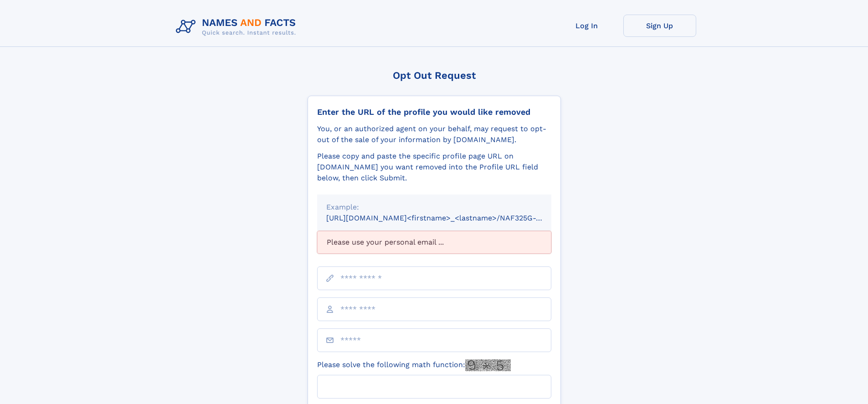  I want to click on a: Sign Up, so click(660, 25).